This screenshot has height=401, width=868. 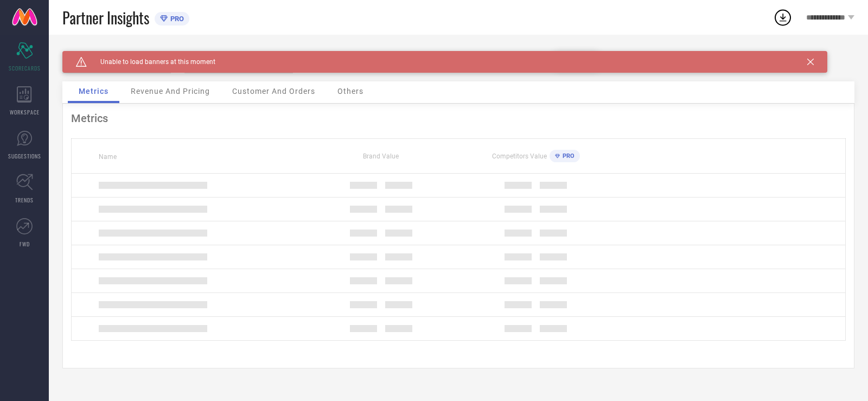 I want to click on span: SCORECARDS, so click(x=24, y=68).